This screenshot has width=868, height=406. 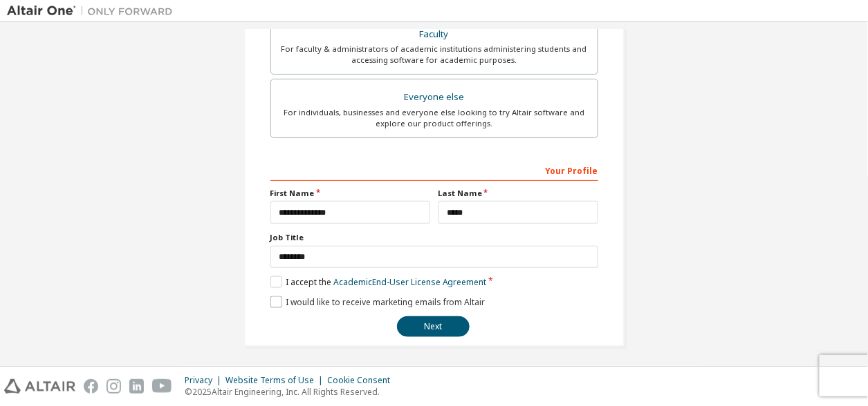 I want to click on button: Next, so click(x=433, y=327).